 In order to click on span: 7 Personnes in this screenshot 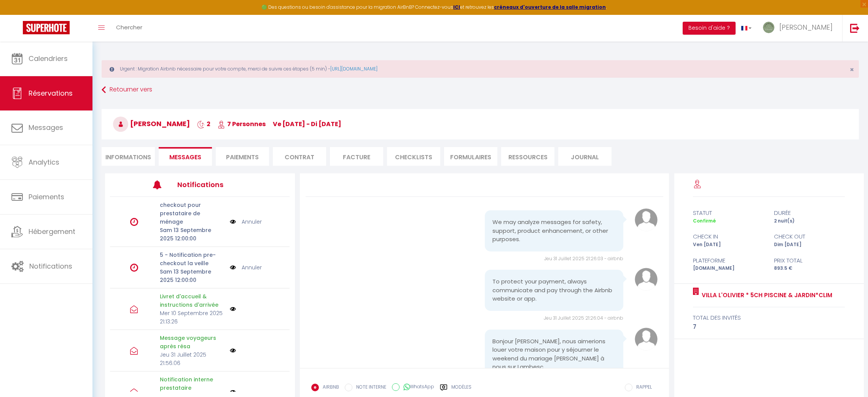, I will do `click(242, 124)`.